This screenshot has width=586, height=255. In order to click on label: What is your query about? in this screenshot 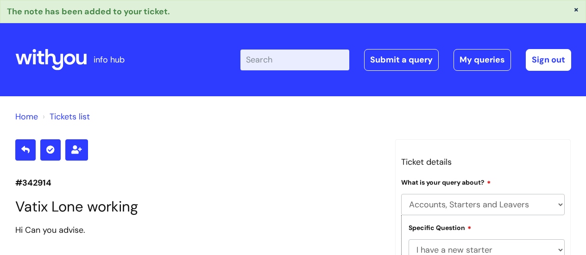, I will do `click(446, 182)`.